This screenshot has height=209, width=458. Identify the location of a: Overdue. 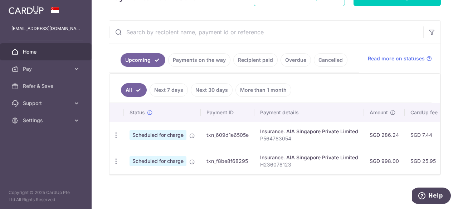
(295, 60).